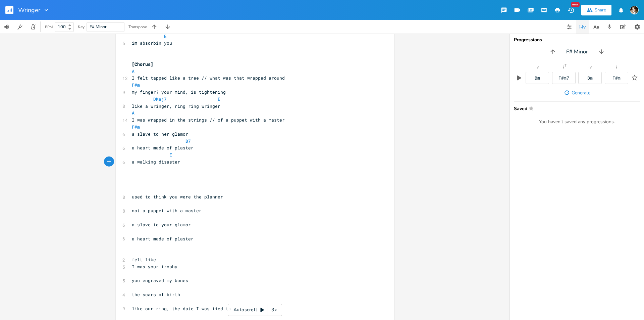 The height and width of the screenshot is (320, 644). What do you see at coordinates (155, 267) in the screenshot?
I see `span: I was your trophy` at bounding box center [155, 267].